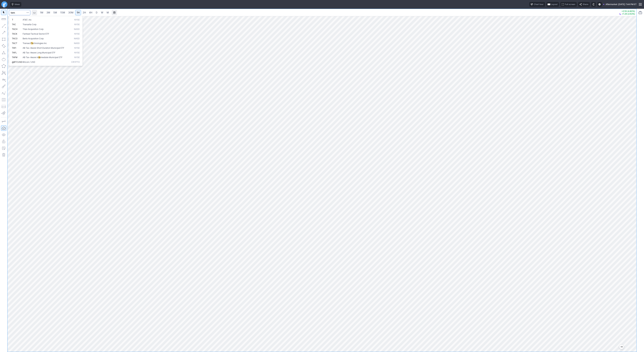  I want to click on span: @BTCUSD, so click(17, 62).